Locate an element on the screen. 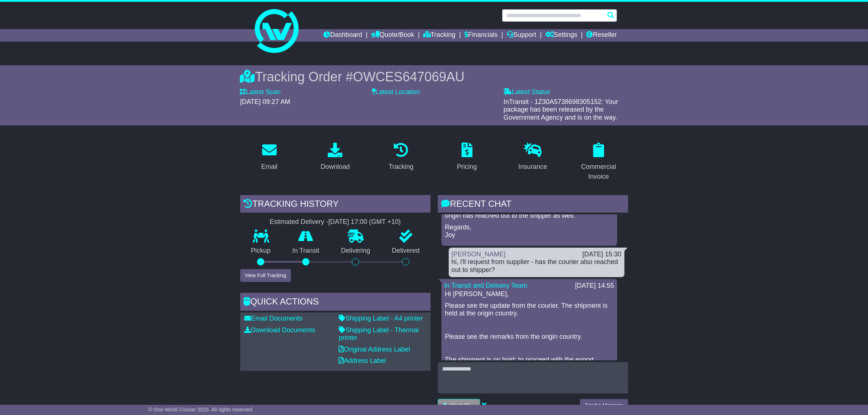 The image size is (868, 415). a: Dashboard is located at coordinates (343, 35).